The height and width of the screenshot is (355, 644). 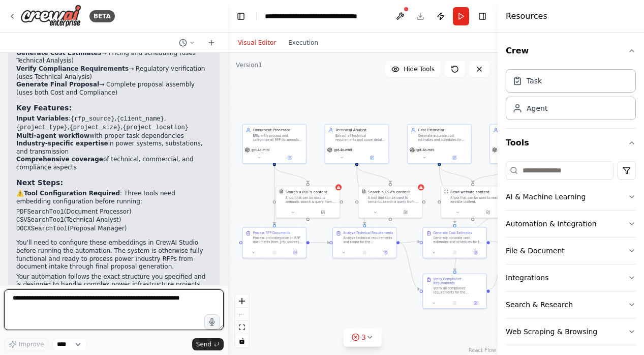 What do you see at coordinates (207, 344) in the screenshot?
I see `button: Send` at bounding box center [207, 344].